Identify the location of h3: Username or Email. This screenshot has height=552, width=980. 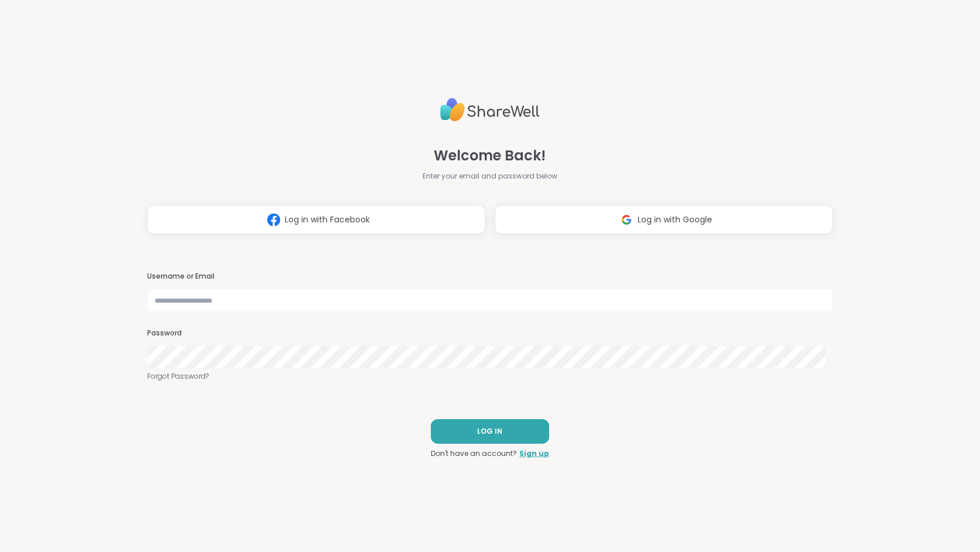
(490, 276).